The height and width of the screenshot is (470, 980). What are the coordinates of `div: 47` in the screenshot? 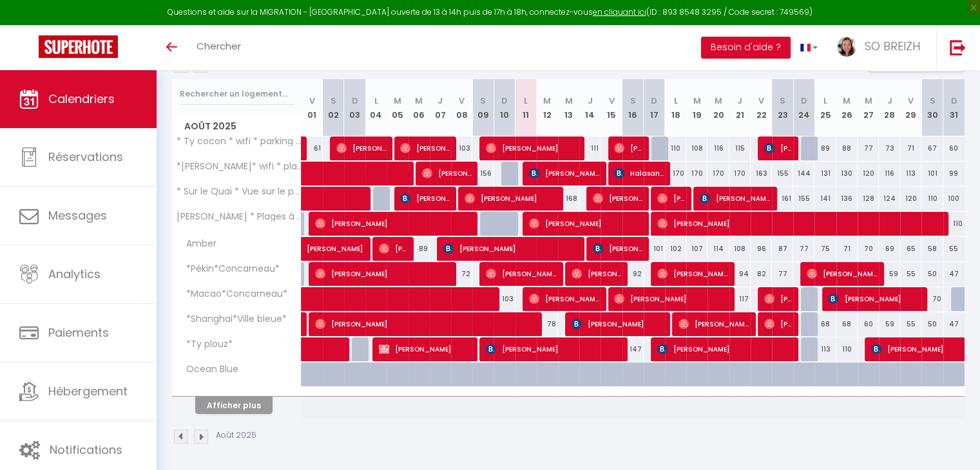 It's located at (954, 273).